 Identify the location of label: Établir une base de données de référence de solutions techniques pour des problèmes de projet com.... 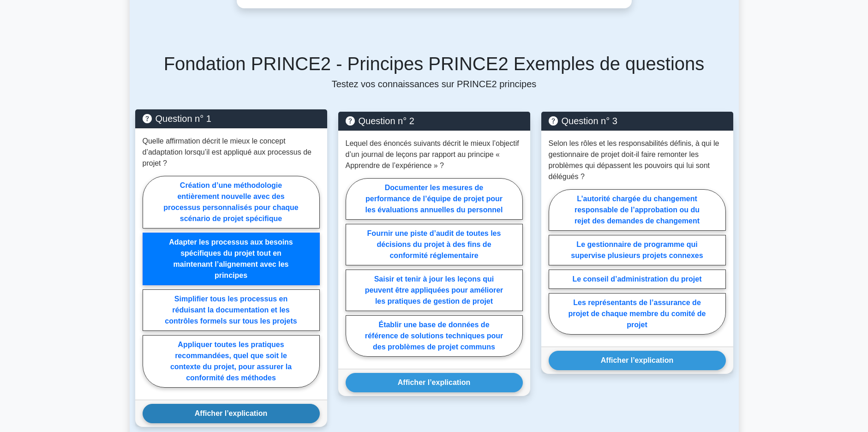
(434, 336).